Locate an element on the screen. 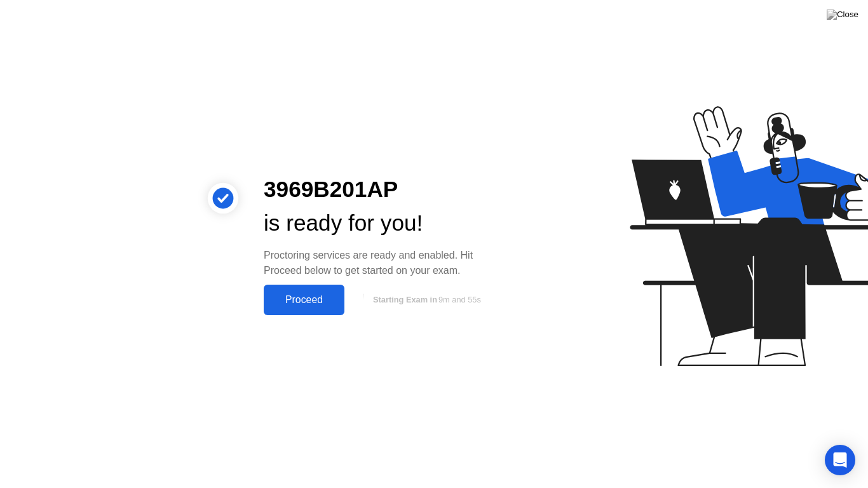  button: Starting Exam in9m and 55s is located at coordinates (425, 300).